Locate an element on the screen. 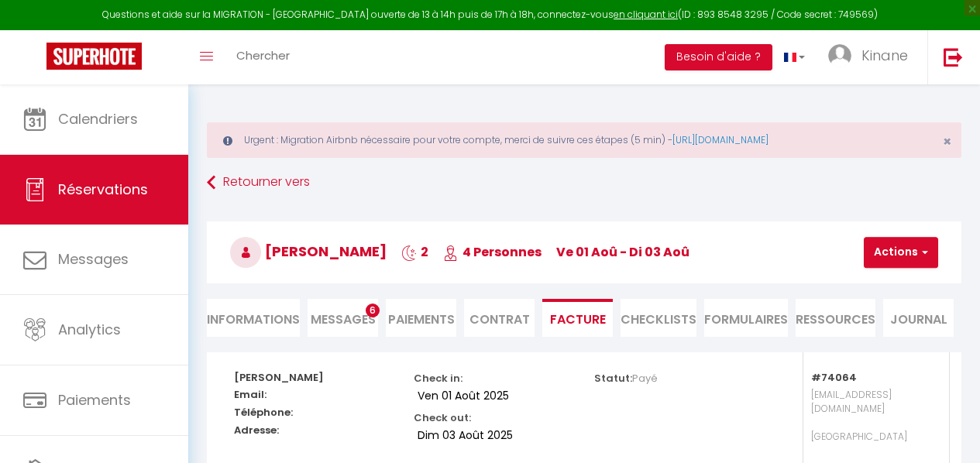 The width and height of the screenshot is (980, 463). span: Payé is located at coordinates (644, 378).